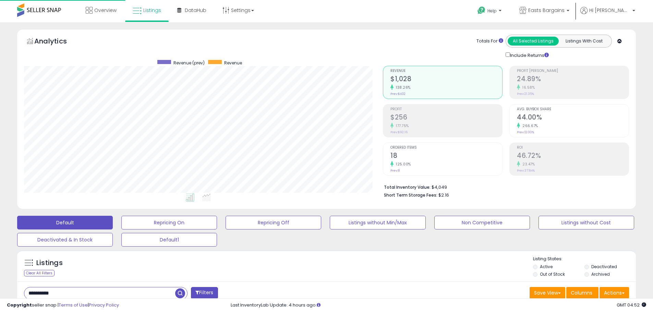  I want to click on label: Deactivated, so click(604, 266).